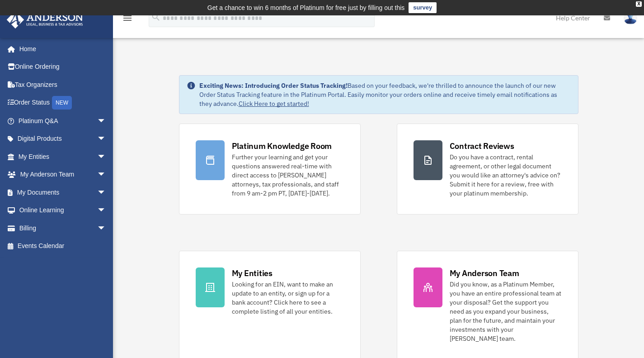  What do you see at coordinates (288, 175) in the screenshot?
I see `div: Further your learning and get your questions answered real-time with direct access to [PERSON_NAM...` at bounding box center [288, 175].